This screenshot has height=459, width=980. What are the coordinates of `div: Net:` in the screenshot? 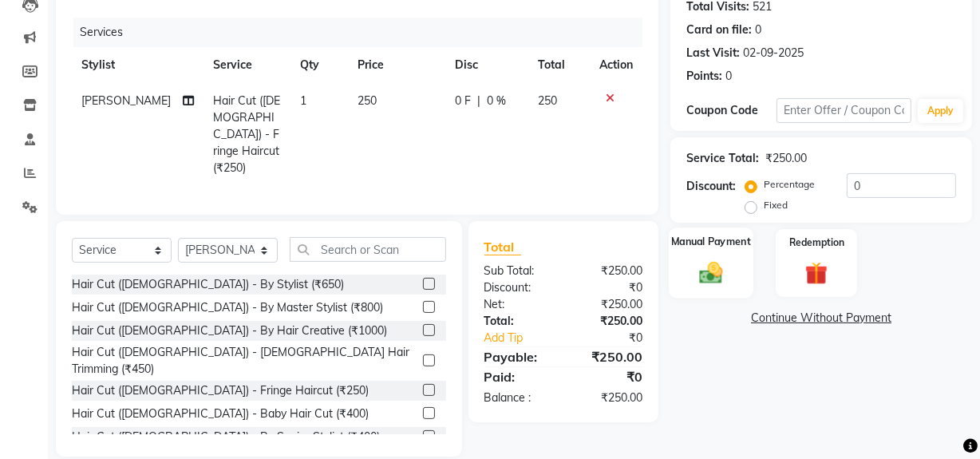 It's located at (518, 304).